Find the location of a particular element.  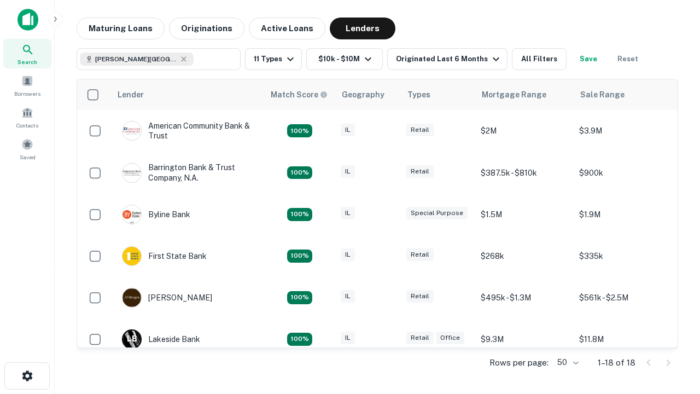

div: Capitalize uses an advanced AI algorithm to match your search with the best lender. The match sco... is located at coordinates (299, 95).